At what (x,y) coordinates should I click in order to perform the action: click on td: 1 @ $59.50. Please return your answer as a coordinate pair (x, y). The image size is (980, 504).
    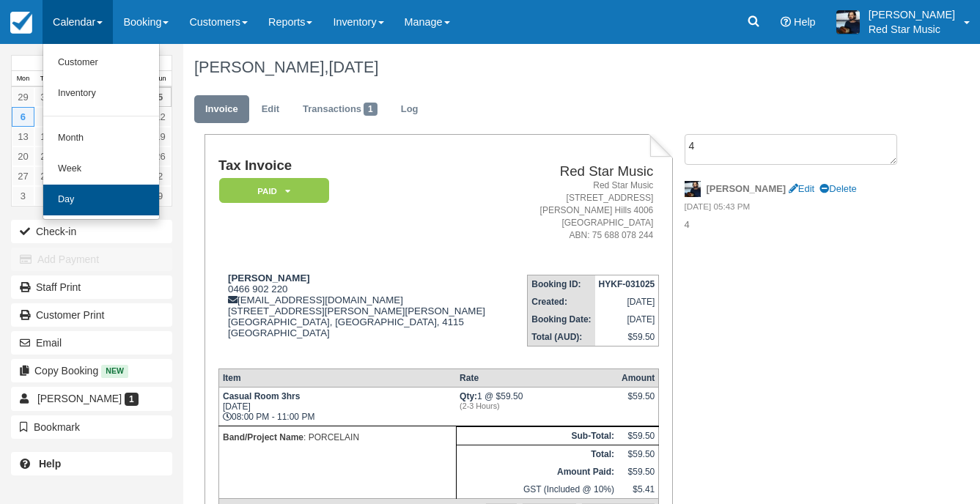
    Looking at the image, I should click on (537, 406).